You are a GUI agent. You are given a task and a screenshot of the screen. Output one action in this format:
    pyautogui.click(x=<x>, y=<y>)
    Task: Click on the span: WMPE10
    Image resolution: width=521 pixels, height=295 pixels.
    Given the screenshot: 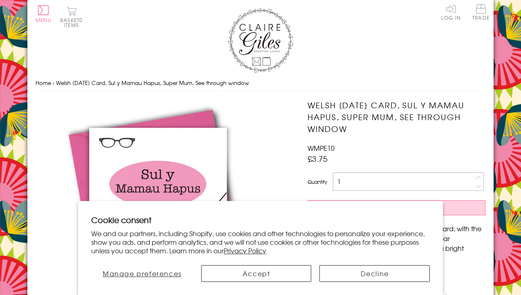 What is the action you would take?
    pyautogui.click(x=321, y=148)
    